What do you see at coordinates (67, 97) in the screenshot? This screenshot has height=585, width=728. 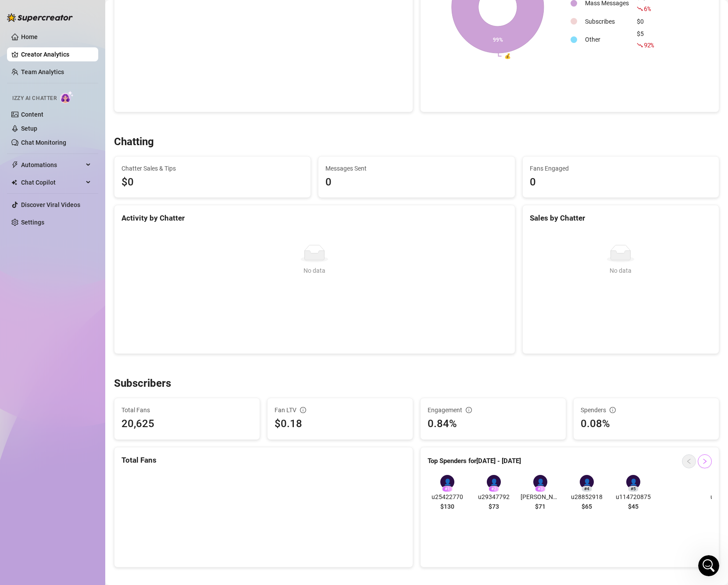 I see `img: AI Chatter` at bounding box center [67, 97].